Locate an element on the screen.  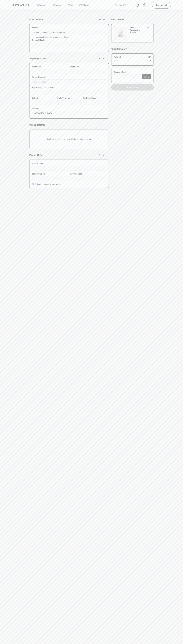
label: Contact Number * is located at coordinates (69, 40).